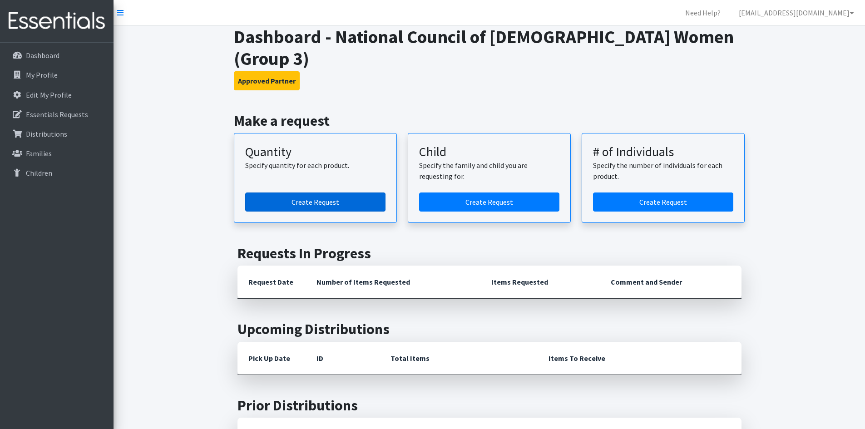 The width and height of the screenshot is (865, 429). What do you see at coordinates (540, 282) in the screenshot?
I see `th: Items Requested` at bounding box center [540, 282].